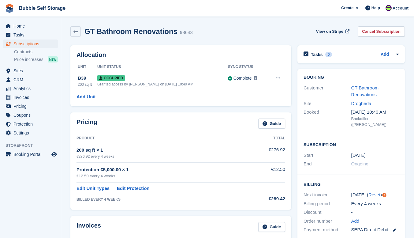 The width and height of the screenshot is (414, 238). What do you see at coordinates (255, 78) in the screenshot?
I see `img: icon-info-grey-7440780725fd019a000dd9b08b2336e03edf1995a4989e88bcd33f0948082b44.svg` at bounding box center [255, 78].